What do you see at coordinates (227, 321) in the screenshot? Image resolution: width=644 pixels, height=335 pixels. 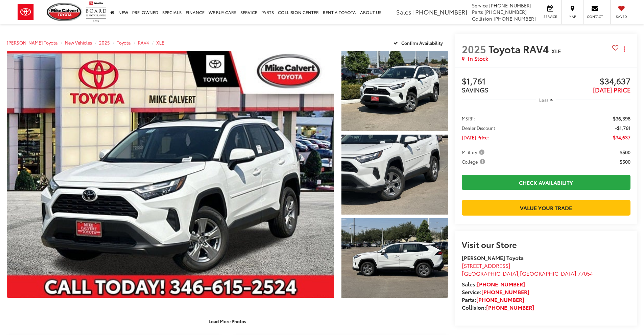 I see `button: Load More Photos` at bounding box center [227, 321].